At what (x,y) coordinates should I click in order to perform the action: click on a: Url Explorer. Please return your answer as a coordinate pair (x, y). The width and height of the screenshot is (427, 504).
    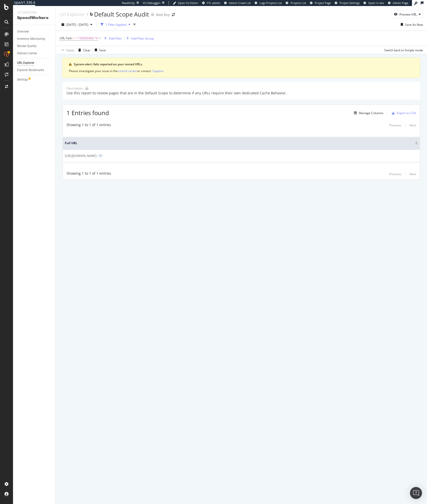
    Looking at the image, I should click on (72, 14).